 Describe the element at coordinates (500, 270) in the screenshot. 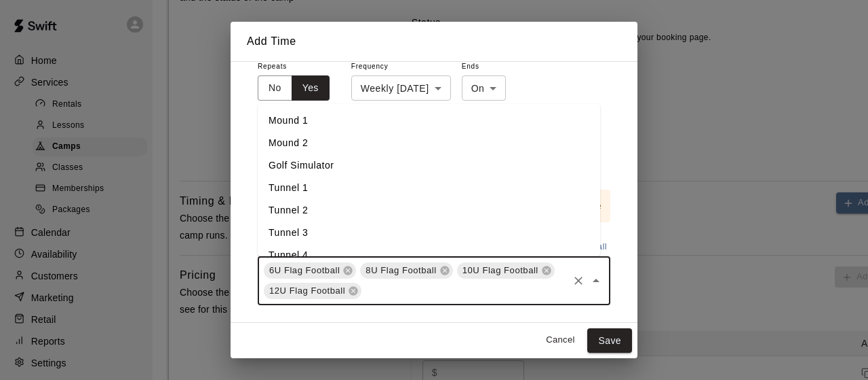

I see `span: 10U Flag Football` at that location.